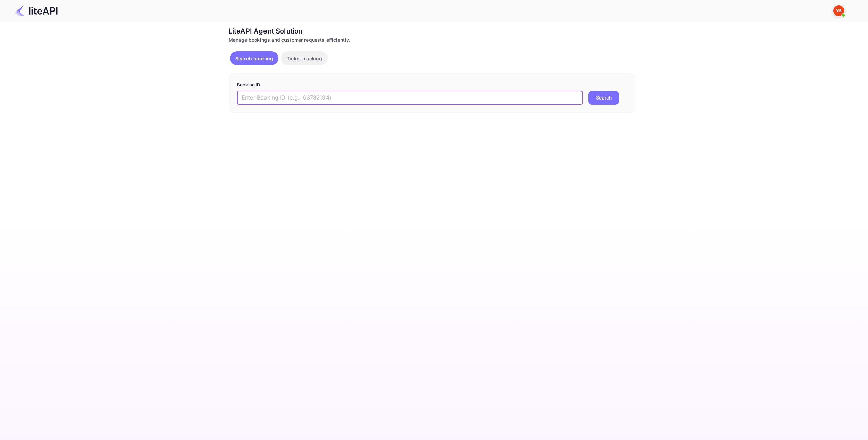 This screenshot has height=440, width=868. I want to click on p: Ticket tracking, so click(304, 58).